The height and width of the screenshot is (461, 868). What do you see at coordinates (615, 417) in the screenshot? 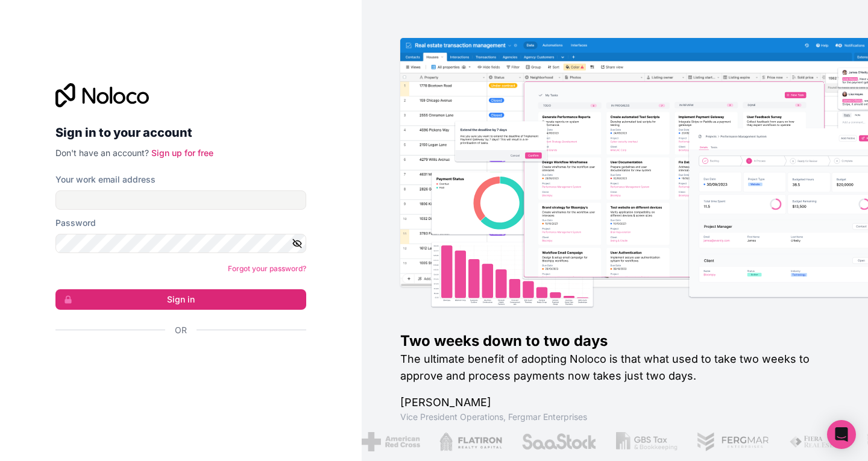
I see `h1: Vice President Operations , Fergmar Enterprises` at bounding box center [615, 417].